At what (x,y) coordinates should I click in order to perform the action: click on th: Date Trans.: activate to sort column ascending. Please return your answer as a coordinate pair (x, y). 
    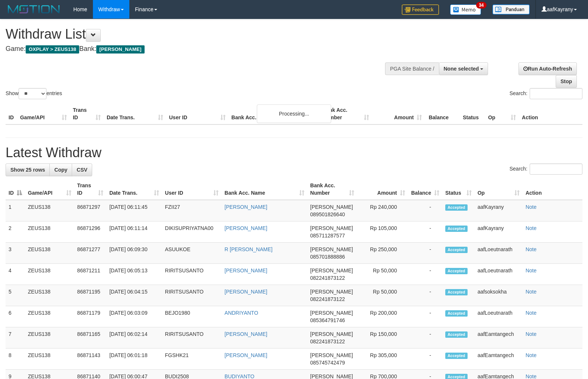
    Looking at the image, I should click on (134, 189).